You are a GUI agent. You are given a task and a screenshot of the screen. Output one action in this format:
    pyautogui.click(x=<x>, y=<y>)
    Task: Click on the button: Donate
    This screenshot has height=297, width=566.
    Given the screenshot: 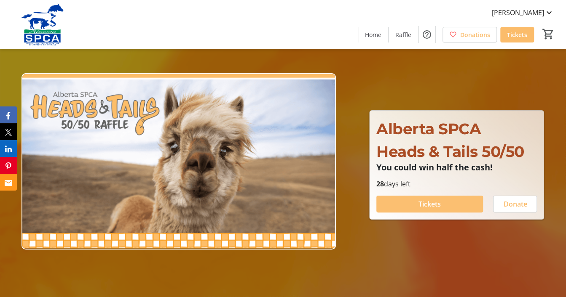 What is the action you would take?
    pyautogui.click(x=515, y=204)
    